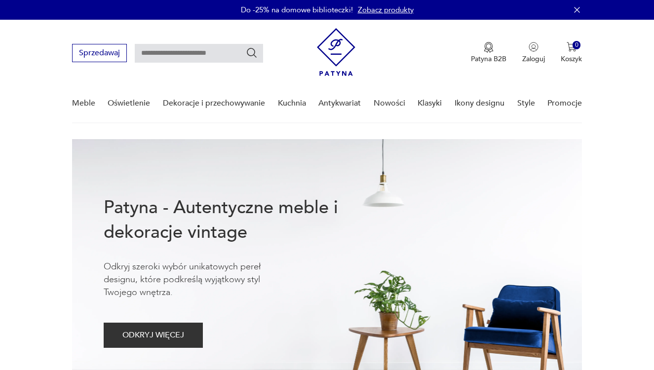  I want to click on p: Zaloguj, so click(534, 59).